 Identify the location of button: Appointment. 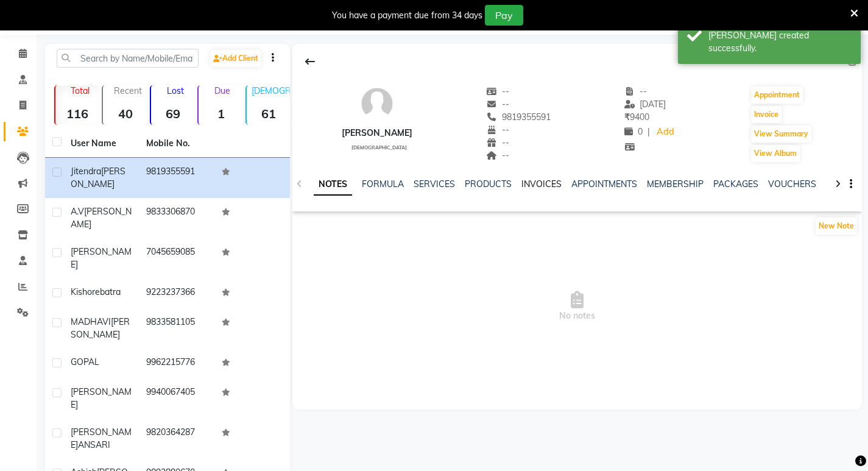
(777, 95).